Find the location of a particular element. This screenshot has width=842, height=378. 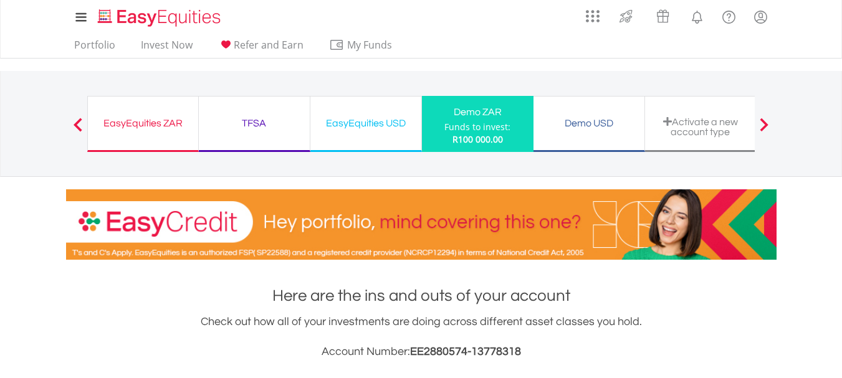

a: Invest Now is located at coordinates (166, 48).